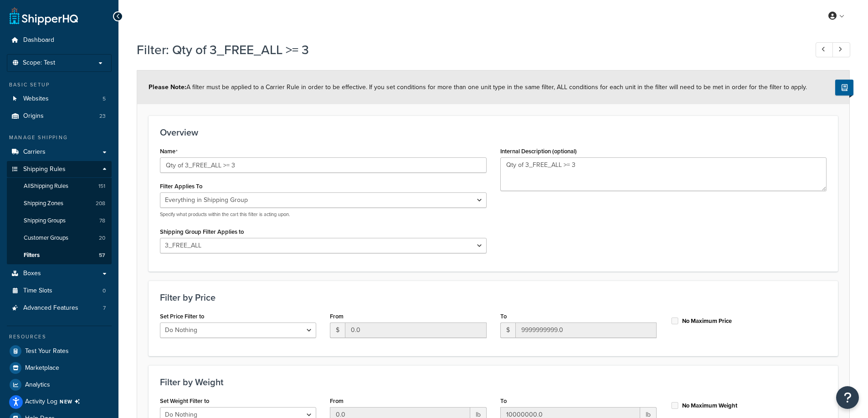 The height and width of the screenshot is (418, 868). I want to click on span: Shipping Groups, so click(44, 221).